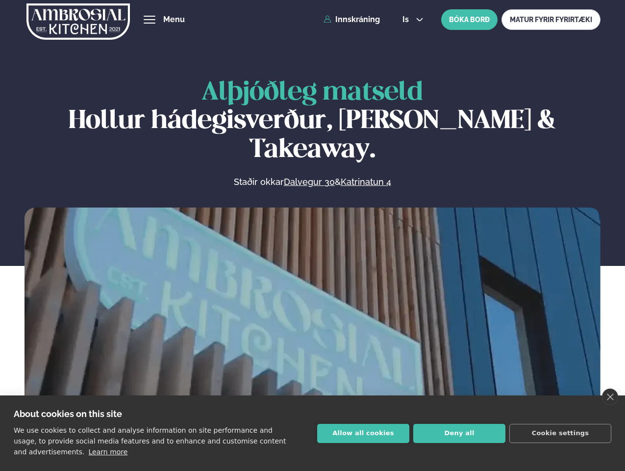 The width and height of the screenshot is (625, 471). I want to click on button: BÓKA BORÐ, so click(469, 20).